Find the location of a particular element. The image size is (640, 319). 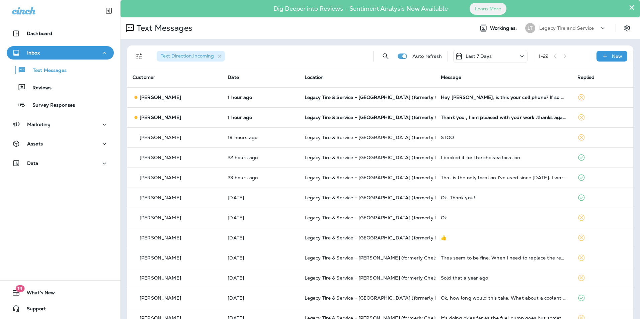

span: Message is located at coordinates (451, 77).